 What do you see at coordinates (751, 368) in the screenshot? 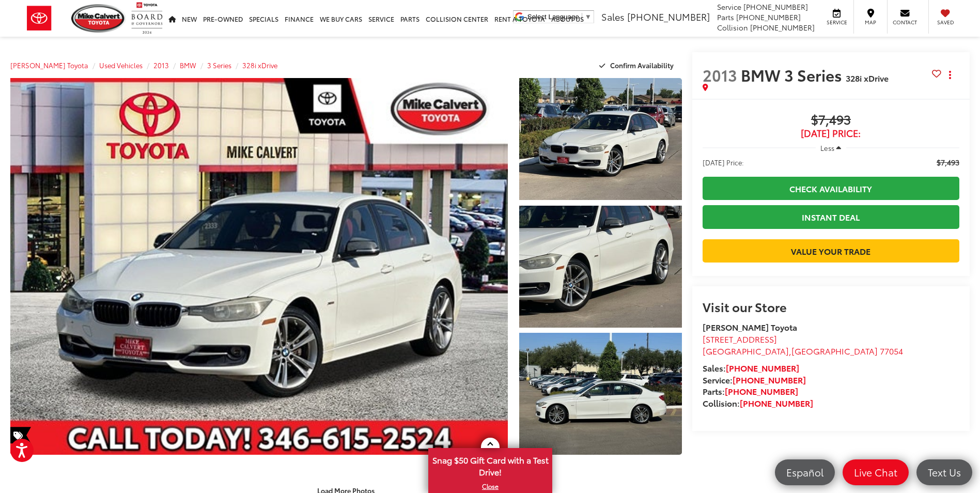
I see `strong: Sales:` at bounding box center [751, 368].